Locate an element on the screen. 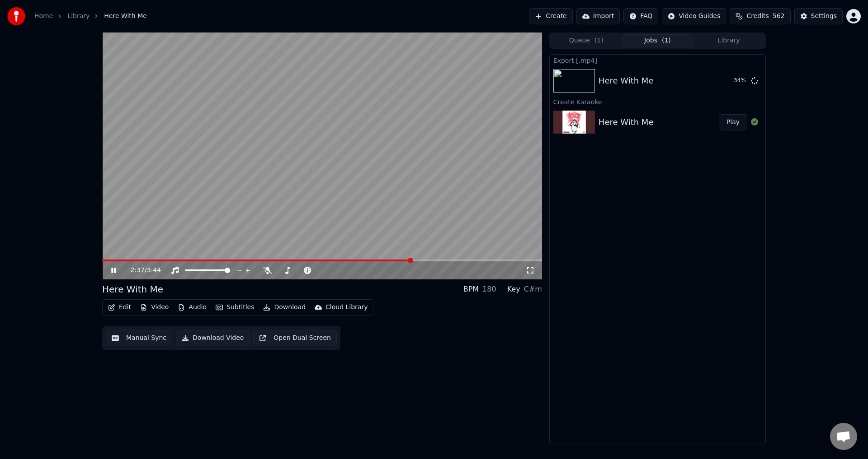  button: Video Guides is located at coordinates (693, 16).